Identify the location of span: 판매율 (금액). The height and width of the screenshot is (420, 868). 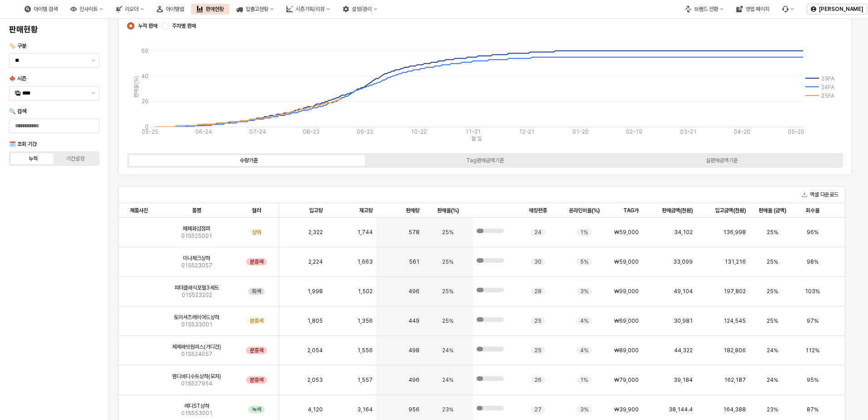
(772, 210).